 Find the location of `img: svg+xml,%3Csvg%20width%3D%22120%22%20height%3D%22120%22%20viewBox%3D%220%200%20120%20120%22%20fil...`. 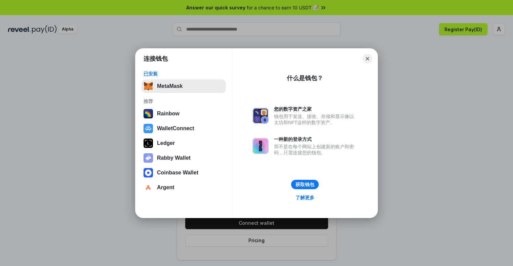

img: svg+xml,%3Csvg%20width%3D%22120%22%20height%3D%22120%22%20viewBox%3D%220%200%20120%20120%22%20fil... is located at coordinates (148, 114).